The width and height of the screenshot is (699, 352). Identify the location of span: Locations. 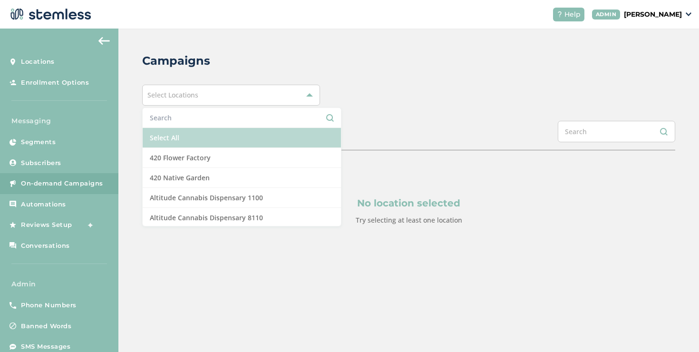
(38, 62).